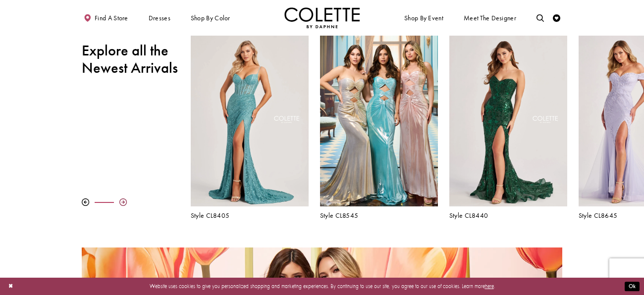 The height and width of the screenshot is (295, 644). What do you see at coordinates (490, 18) in the screenshot?
I see `a: Meet the designer` at bounding box center [490, 18].